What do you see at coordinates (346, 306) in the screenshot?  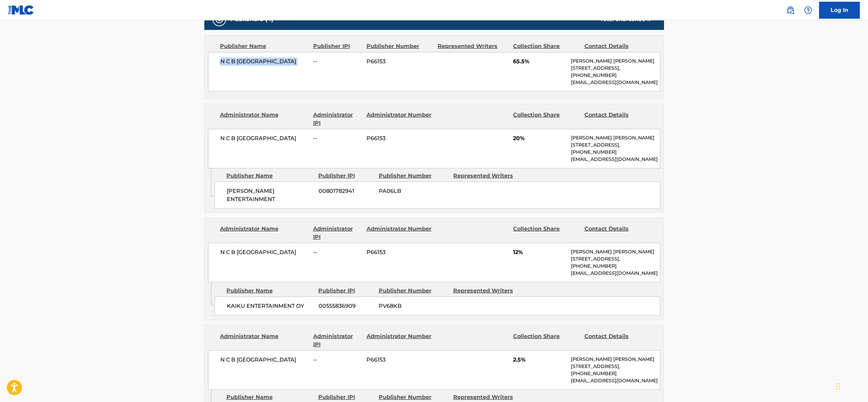 I see `span: 00555836909` at bounding box center [346, 306].